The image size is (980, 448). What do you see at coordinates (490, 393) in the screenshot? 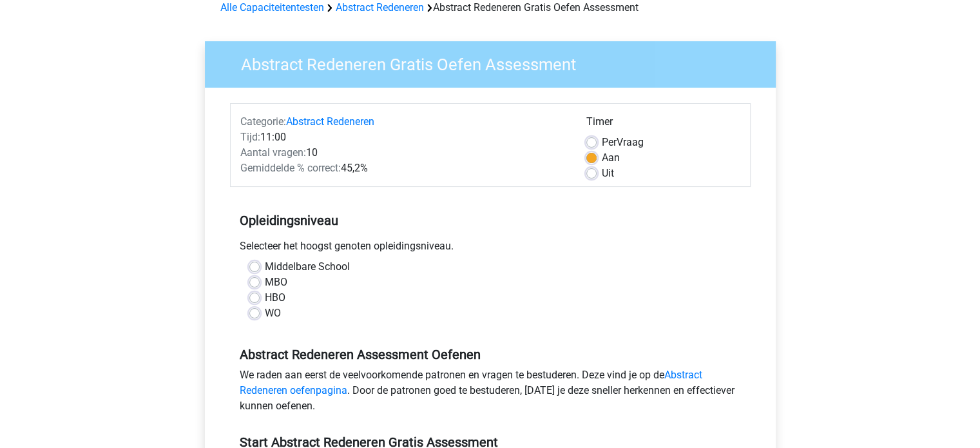
I see `div: We raden aan eerst de veelvoorkomende patronen en vragen te bestuderen. Deze vind je op de . Door...` at bounding box center [490, 393].